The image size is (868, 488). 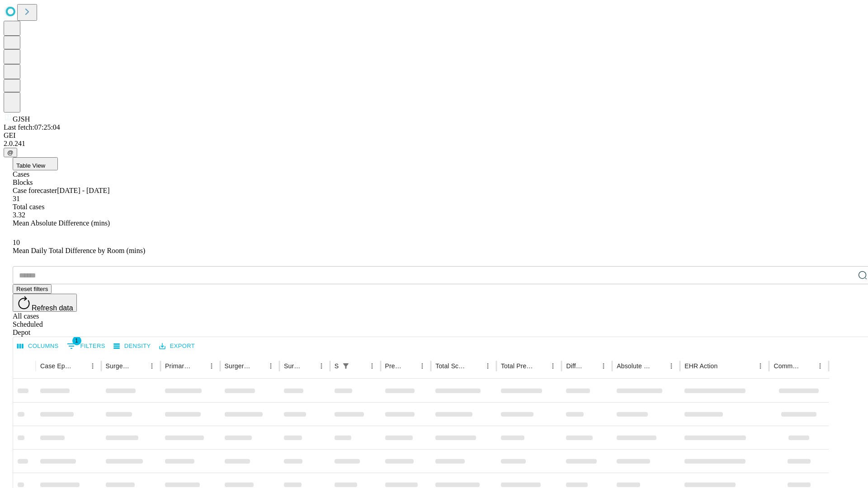 I want to click on div: Scheduled In Room Duration, so click(x=336, y=366).